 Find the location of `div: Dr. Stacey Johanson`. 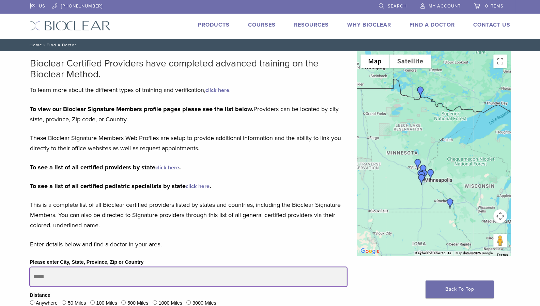

div: Dr. Stacey Johanson is located at coordinates (450, 204).